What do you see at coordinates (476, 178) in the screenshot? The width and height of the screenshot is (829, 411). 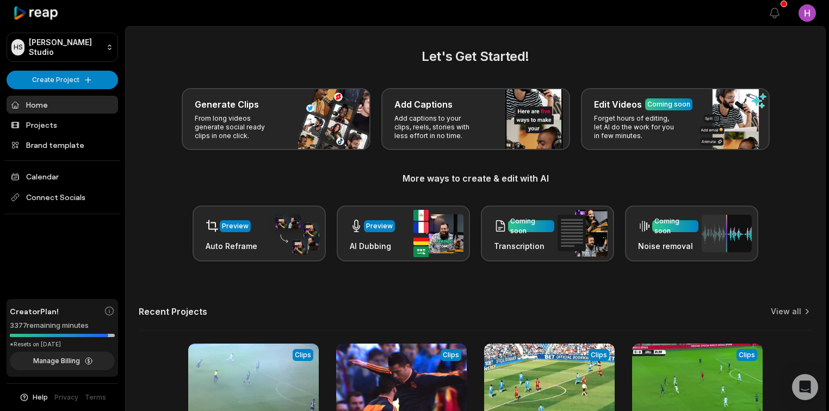 I see `h3: More ways to create & edit with AI` at bounding box center [476, 178].